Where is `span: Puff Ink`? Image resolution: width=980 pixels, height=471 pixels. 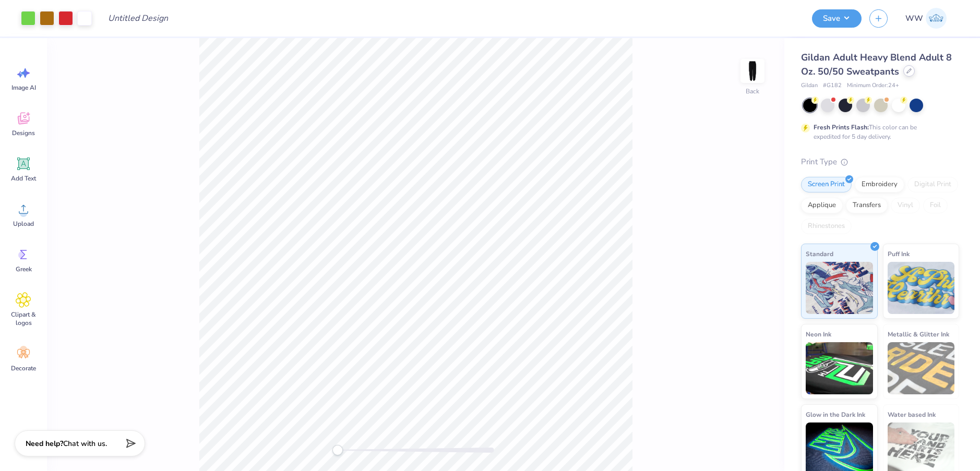
span: Puff Ink is located at coordinates (899, 254).